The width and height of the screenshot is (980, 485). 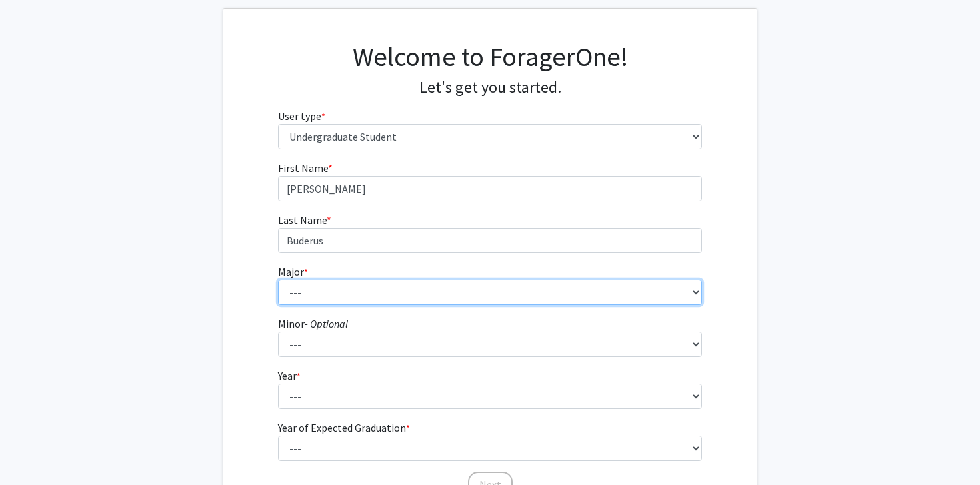 I want to click on span: First Name, so click(x=302, y=168).